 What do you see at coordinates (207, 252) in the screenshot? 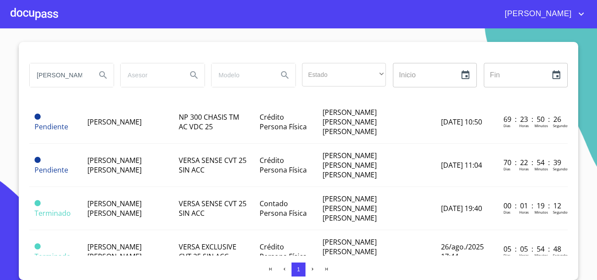
I see `span: VERSA EXCLUSIVE CVT 25 SIN ACC` at bounding box center [207, 252].